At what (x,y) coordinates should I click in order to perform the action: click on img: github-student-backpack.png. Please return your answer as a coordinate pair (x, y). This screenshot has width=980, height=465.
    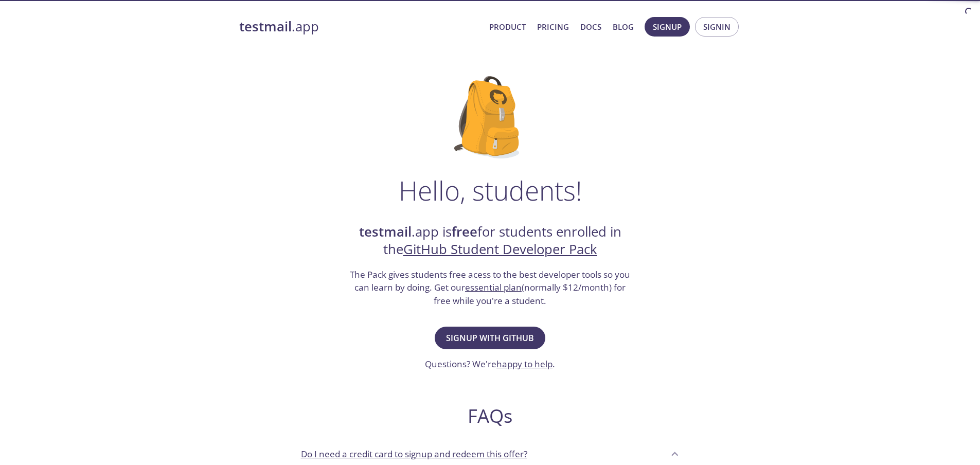
    Looking at the image, I should click on (490, 117).